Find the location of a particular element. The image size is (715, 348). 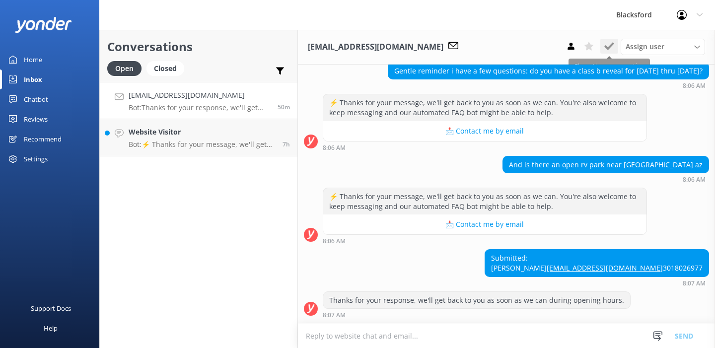

div: Inbox is located at coordinates (33, 79).